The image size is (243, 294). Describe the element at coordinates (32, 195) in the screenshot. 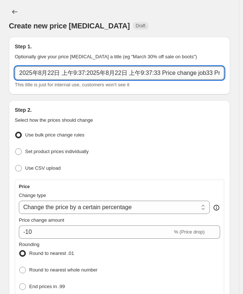

I see `span: Change type` at that location.